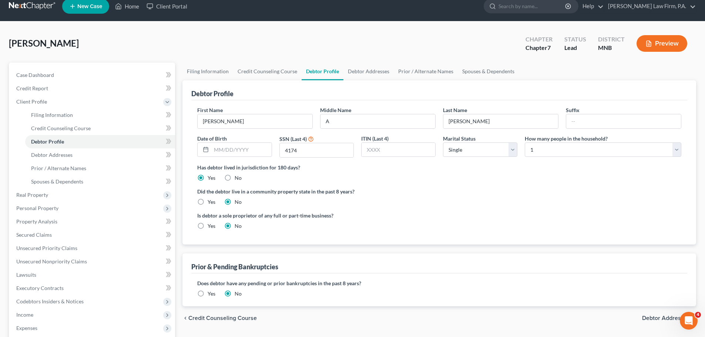  What do you see at coordinates (57, 181) in the screenshot?
I see `span: Spouses & Dependents` at bounding box center [57, 181].